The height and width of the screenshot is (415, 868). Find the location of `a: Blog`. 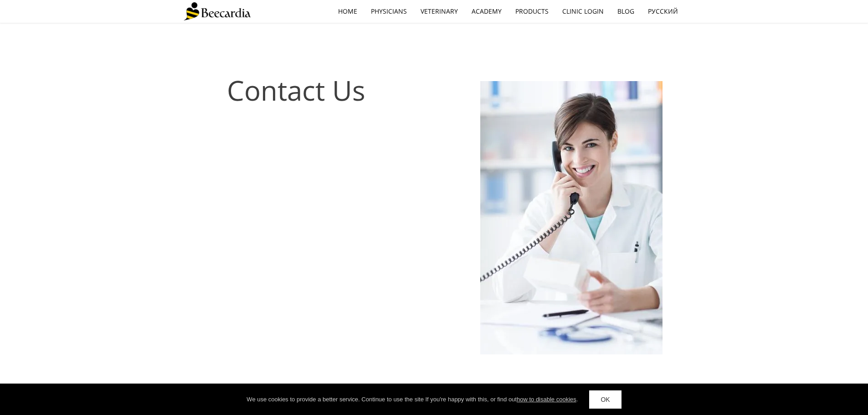

a: Blog is located at coordinates (626, 11).